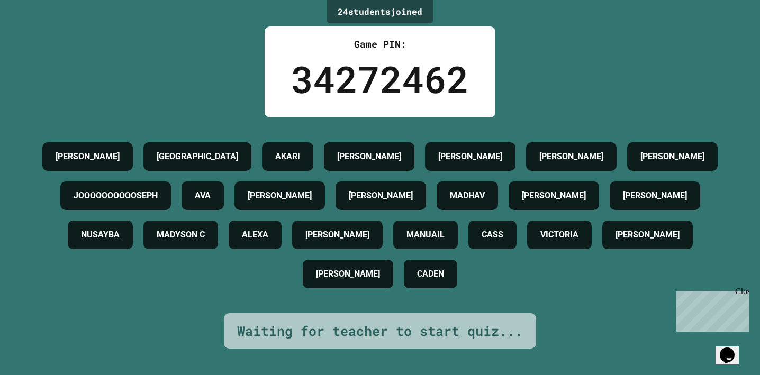 The width and height of the screenshot is (760, 375). What do you see at coordinates (100, 235) in the screenshot?
I see `h4: NUSAYBA` at bounding box center [100, 235].